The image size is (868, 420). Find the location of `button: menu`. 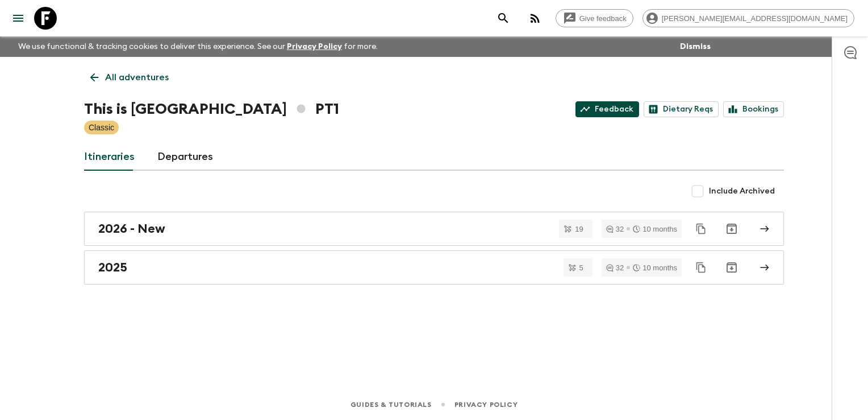

button: menu is located at coordinates (18, 18).